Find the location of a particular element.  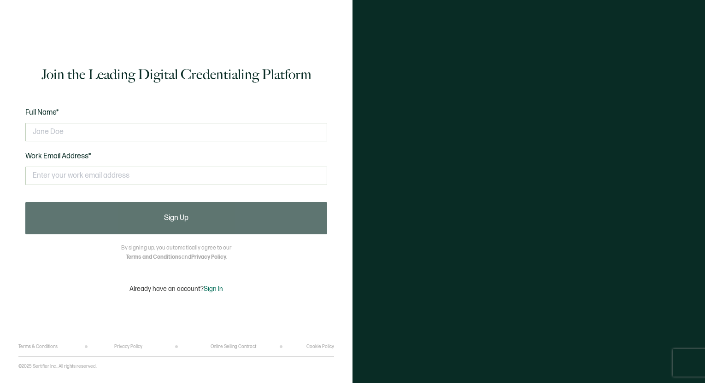

h1: Join the Leading Digital Credentialing Platform is located at coordinates (176, 75).